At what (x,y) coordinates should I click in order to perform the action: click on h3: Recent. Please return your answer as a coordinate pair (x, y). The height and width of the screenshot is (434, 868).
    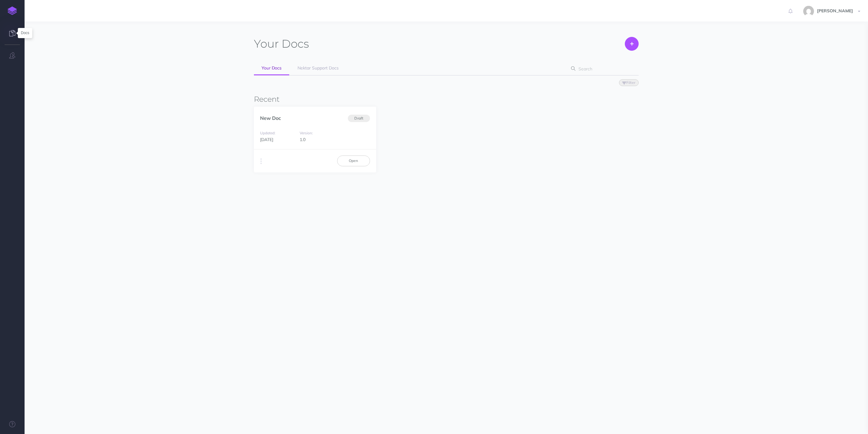
    Looking at the image, I should click on (446, 99).